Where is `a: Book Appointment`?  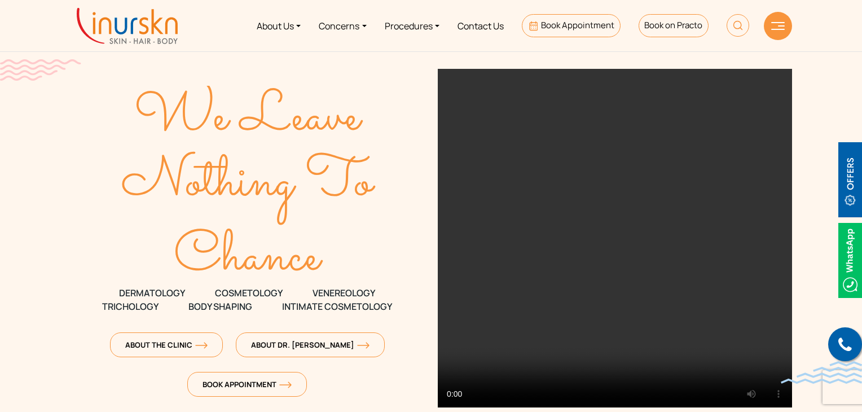
a: Book Appointment is located at coordinates (571, 25).